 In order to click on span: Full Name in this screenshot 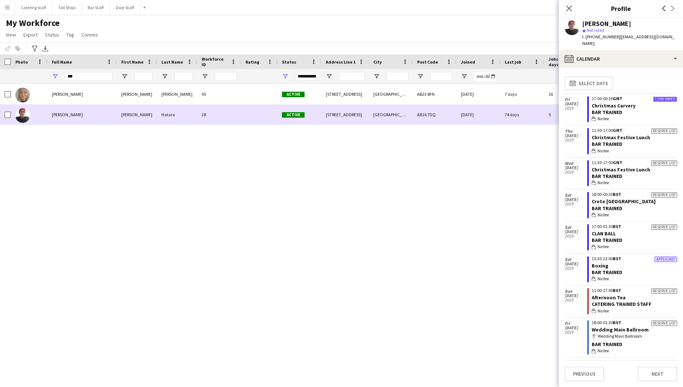, I will do `click(62, 62)`.